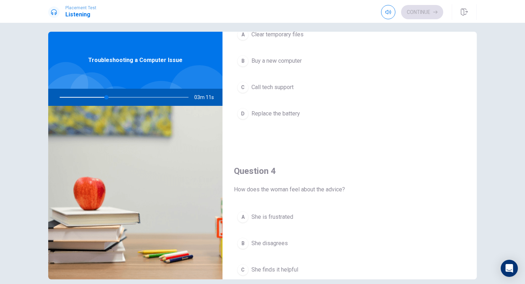  Describe the element at coordinates (349, 244) in the screenshot. I see `button: BShe disagrees` at that location.